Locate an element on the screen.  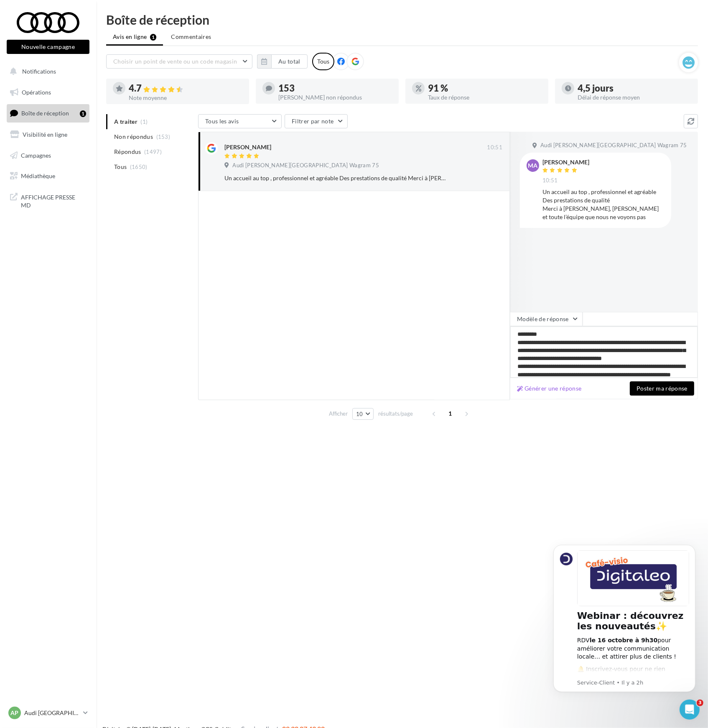
div: Note moyenne is located at coordinates (186, 98).